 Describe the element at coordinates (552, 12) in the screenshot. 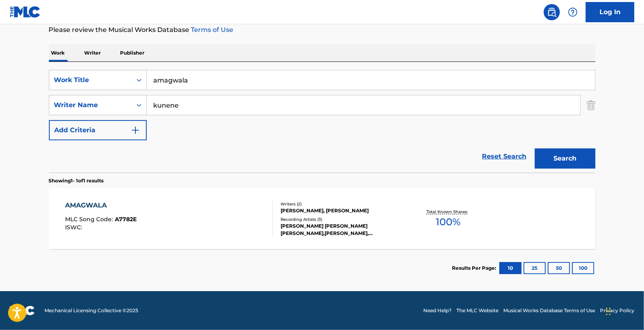

I see `img: search` at that location.